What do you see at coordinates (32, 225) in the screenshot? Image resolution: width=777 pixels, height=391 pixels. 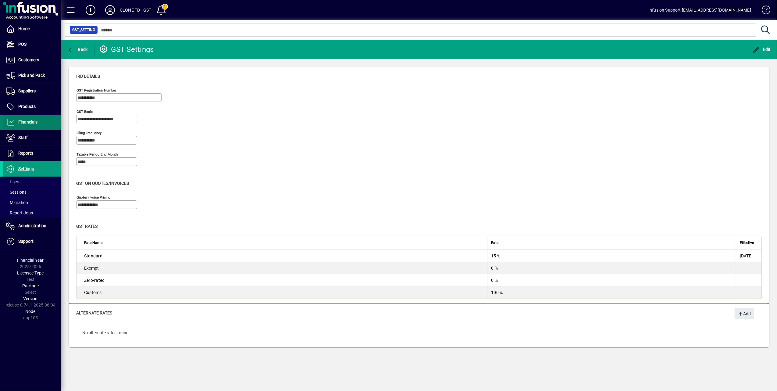 I see `span: Administration` at bounding box center [32, 225].